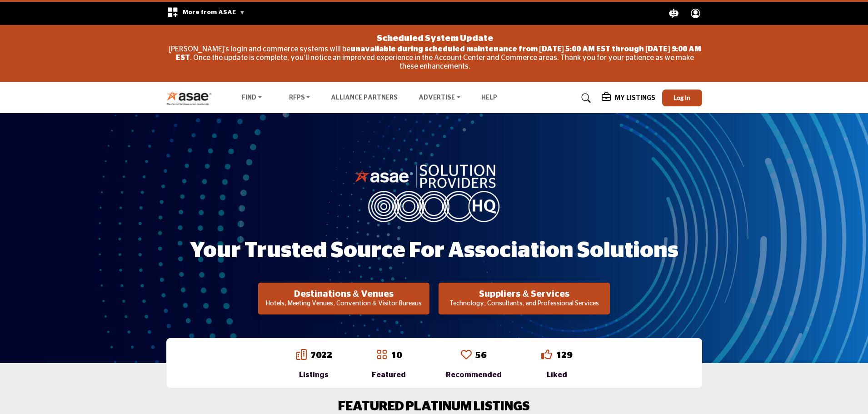 The image size is (868, 414). I want to click on span: More from ASAE, so click(213, 13).